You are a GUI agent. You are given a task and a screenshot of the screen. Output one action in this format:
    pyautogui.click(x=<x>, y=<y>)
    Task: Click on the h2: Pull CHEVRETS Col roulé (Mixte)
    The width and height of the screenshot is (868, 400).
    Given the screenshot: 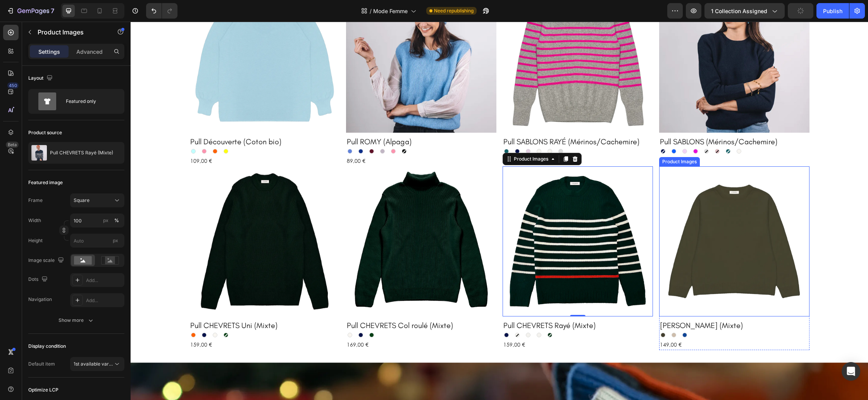 What is the action you would take?
    pyautogui.click(x=291, y=303)
    